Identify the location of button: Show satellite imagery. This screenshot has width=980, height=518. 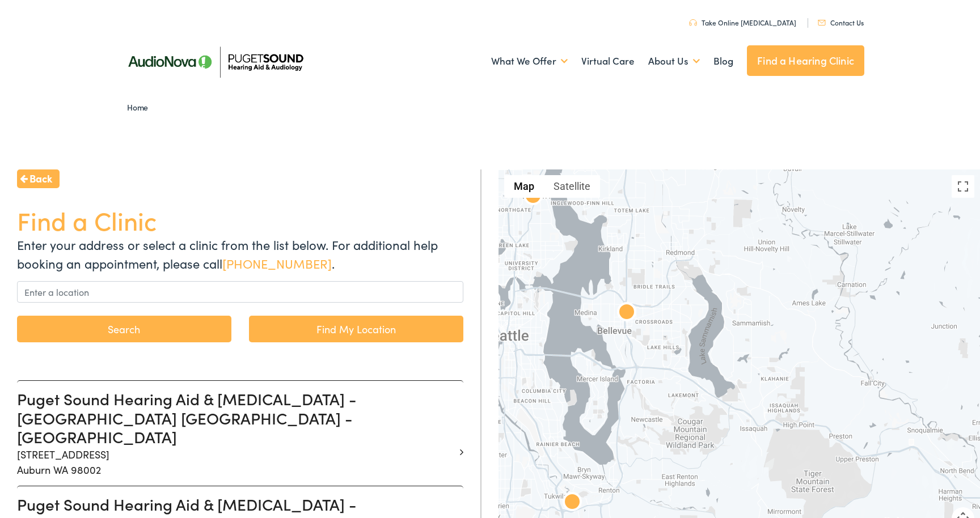
(571, 187).